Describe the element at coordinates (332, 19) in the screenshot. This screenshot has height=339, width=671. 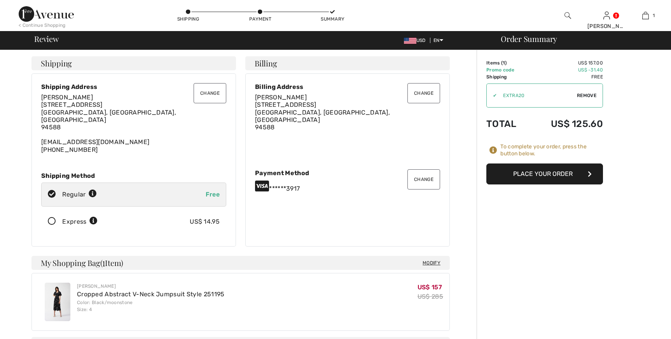
I see `div: Summary` at that location.